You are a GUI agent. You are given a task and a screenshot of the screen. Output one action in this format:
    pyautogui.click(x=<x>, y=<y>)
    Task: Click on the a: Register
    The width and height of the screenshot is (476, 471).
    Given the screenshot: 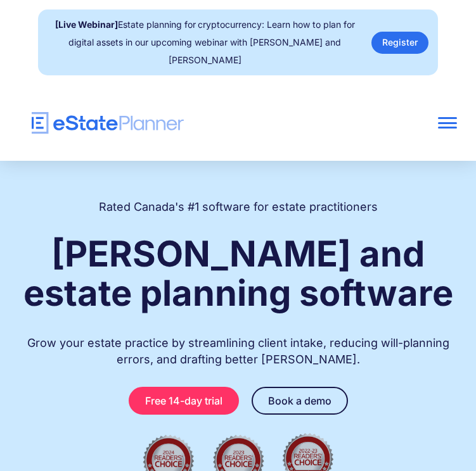 What is the action you would take?
    pyautogui.click(x=400, y=42)
    